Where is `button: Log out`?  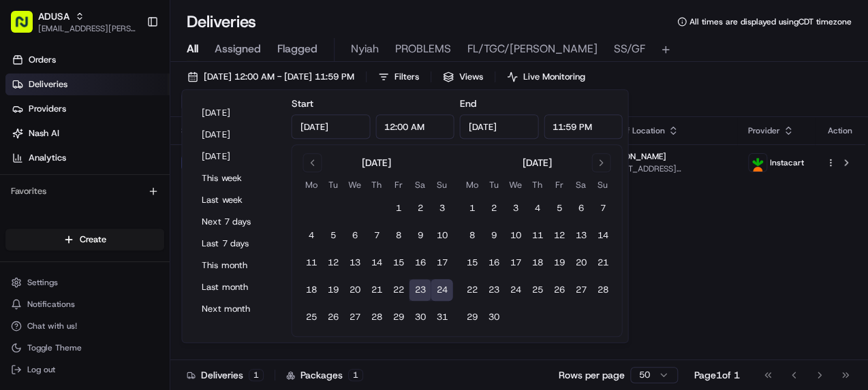 button: Log out is located at coordinates (85, 370).